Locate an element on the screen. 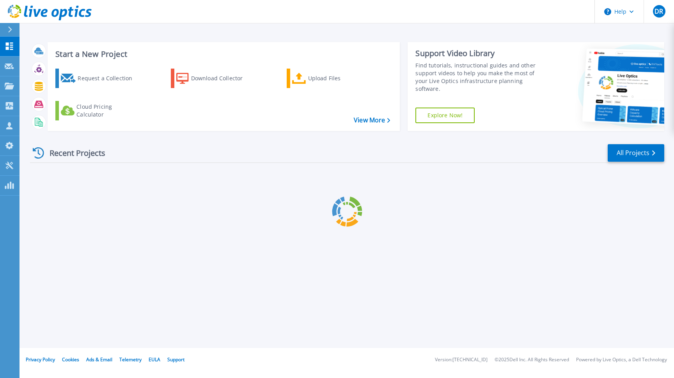 The image size is (674, 378). a: Upload Files is located at coordinates (330, 78).